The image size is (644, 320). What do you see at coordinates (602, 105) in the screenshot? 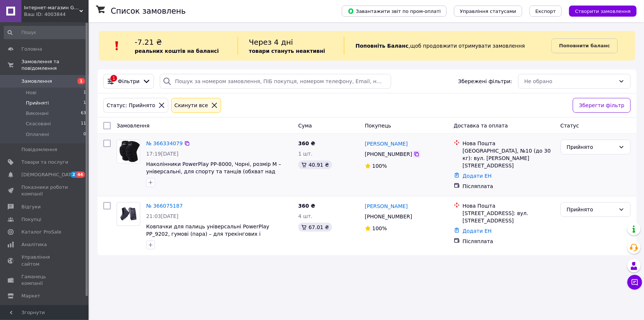
I see `button: Зберегти фільтр` at bounding box center [602, 105].